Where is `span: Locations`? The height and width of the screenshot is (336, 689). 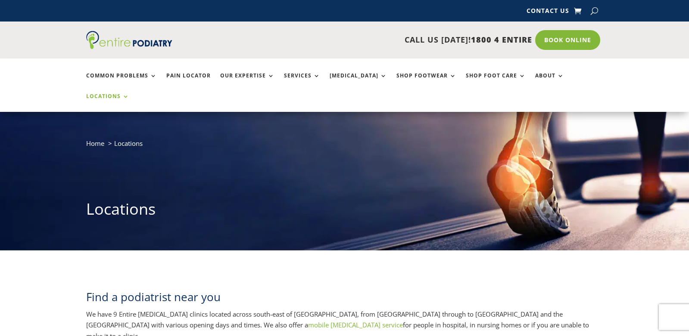
span: Locations is located at coordinates (128, 143).